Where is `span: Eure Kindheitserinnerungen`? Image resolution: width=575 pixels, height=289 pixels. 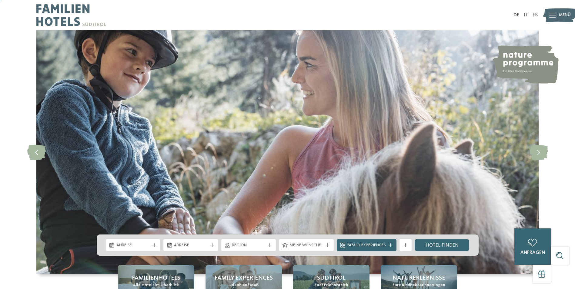 span: Eure Kindheitserinnerungen is located at coordinates (419, 286).